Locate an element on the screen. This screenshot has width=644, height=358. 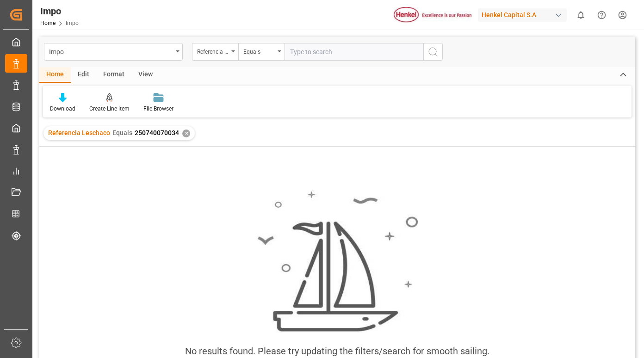
a: Home is located at coordinates (48, 23).